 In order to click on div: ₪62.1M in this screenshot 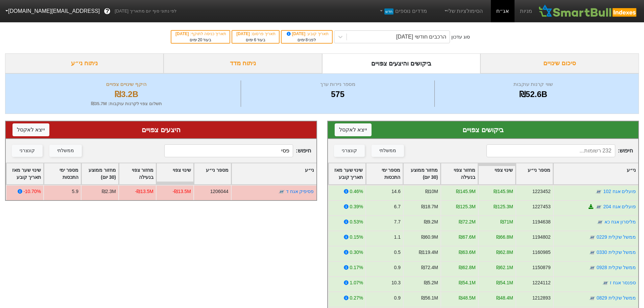, I will do `click(505, 267)`.